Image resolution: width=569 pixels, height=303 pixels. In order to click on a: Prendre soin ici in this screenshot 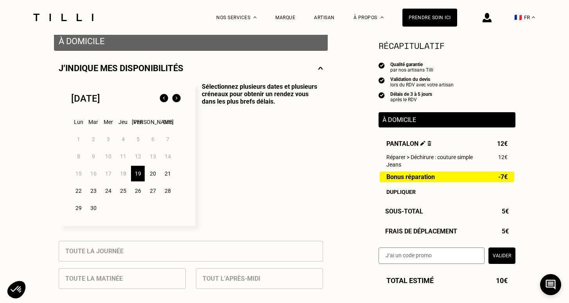, I will do `click(430, 18)`.